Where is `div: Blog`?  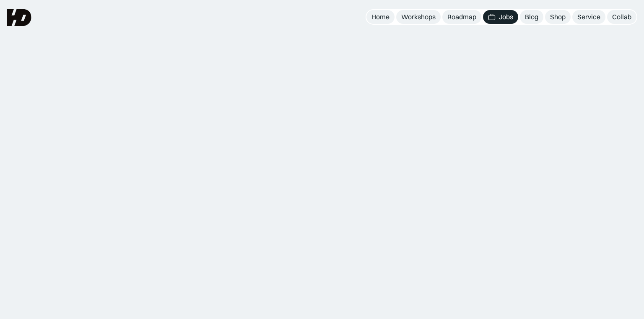 div: Blog is located at coordinates (531, 17).